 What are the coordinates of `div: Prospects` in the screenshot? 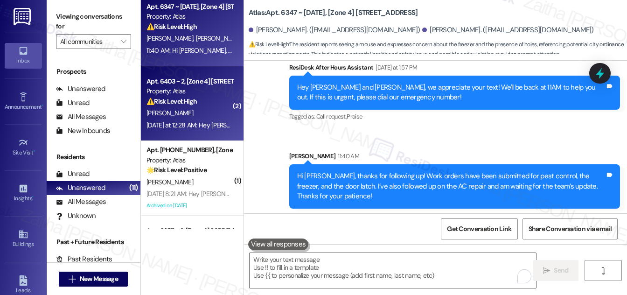 It's located at (93, 71).